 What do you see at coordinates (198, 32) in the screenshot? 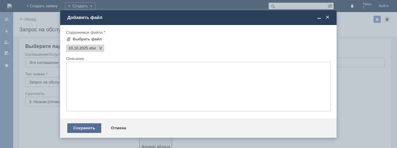
I see `div: Содержимое файла` at bounding box center [198, 32].